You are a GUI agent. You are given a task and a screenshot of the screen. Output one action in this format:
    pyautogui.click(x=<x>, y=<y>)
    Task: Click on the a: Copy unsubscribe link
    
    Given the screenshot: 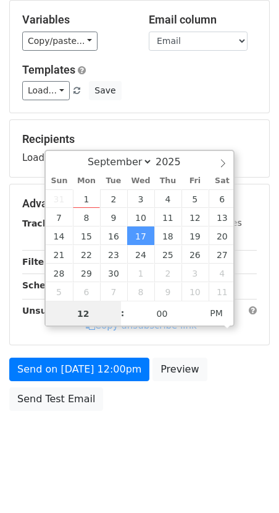 What is the action you would take?
    pyautogui.click(x=142, y=325)
    